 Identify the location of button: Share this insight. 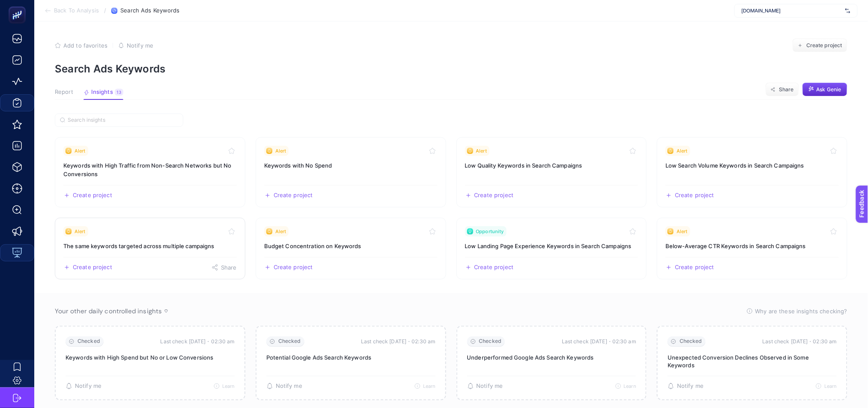
(224, 267).